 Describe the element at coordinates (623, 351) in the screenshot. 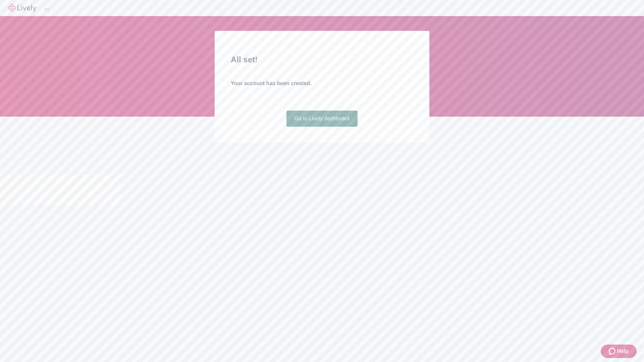

I see `span: Help` at that location.